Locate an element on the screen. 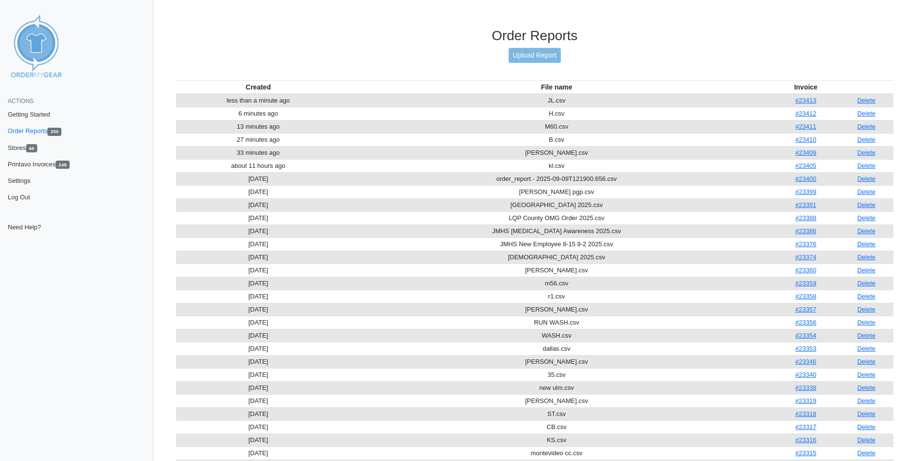 The image size is (921, 461). td: LQP County OMG Order 2025.csv is located at coordinates (556, 218).